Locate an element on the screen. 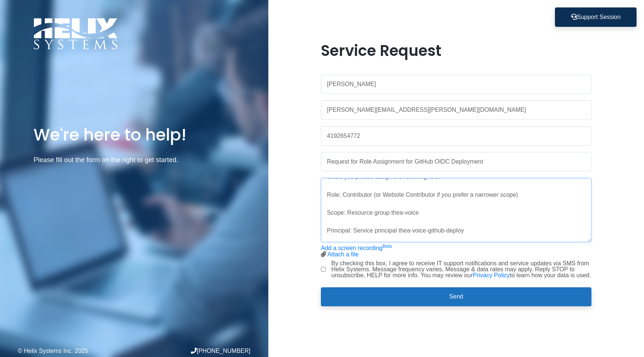 The height and width of the screenshot is (357, 644). h1: Service Request is located at coordinates (456, 51).